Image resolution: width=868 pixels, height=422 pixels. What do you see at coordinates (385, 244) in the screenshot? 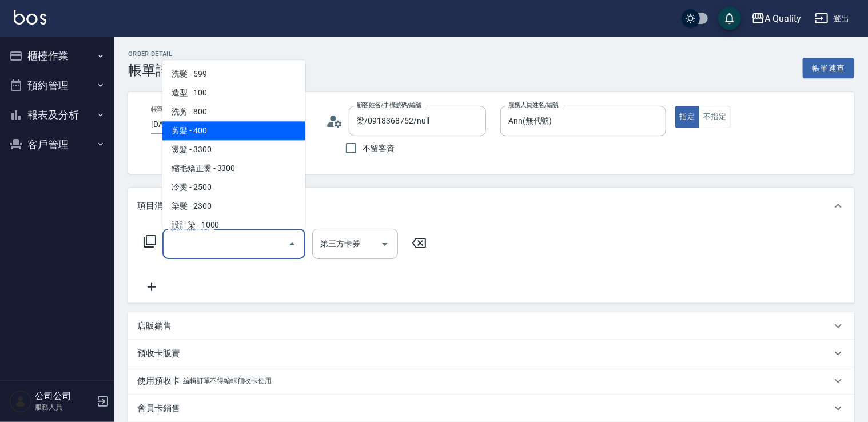
I see `button: Open` at bounding box center [385, 244].